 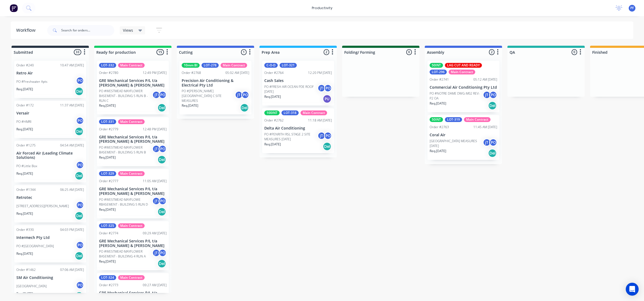 What do you see at coordinates (272, 113) in the screenshot?
I see `div: 100INT` at bounding box center [272, 113].